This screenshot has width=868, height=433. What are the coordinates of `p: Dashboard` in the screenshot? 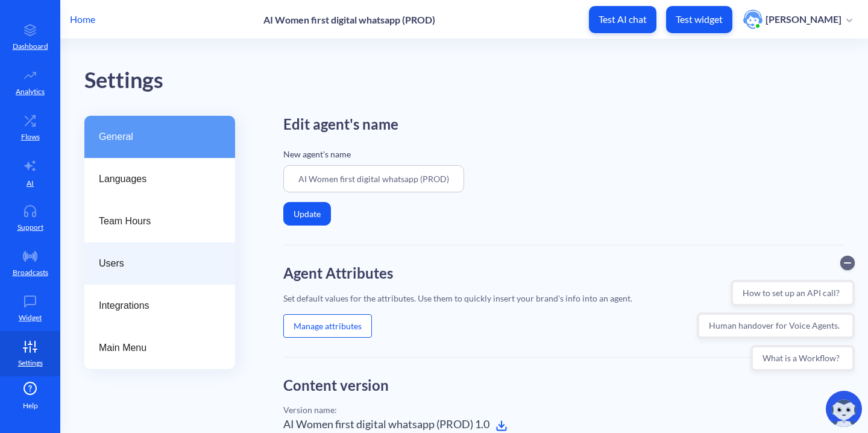 It's located at (30, 46).